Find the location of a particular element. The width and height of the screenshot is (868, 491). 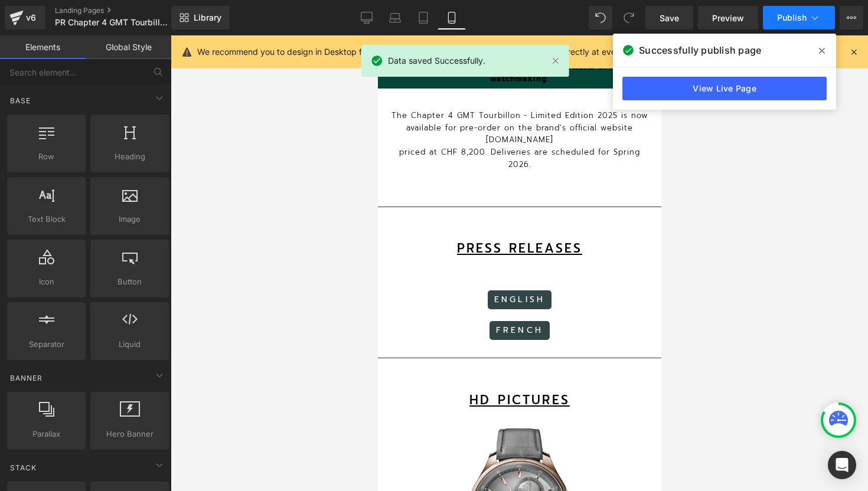

span: Text Block is located at coordinates (46, 219).